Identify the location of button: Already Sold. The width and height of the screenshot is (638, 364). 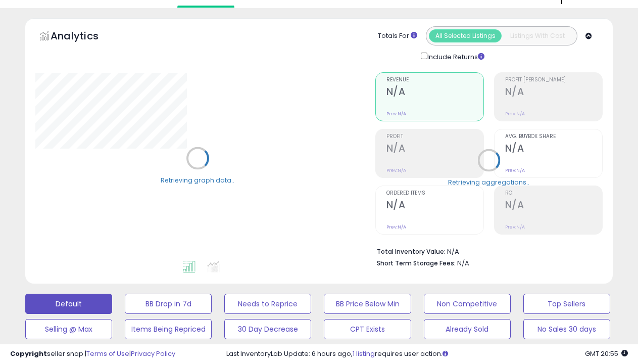
(468, 329).